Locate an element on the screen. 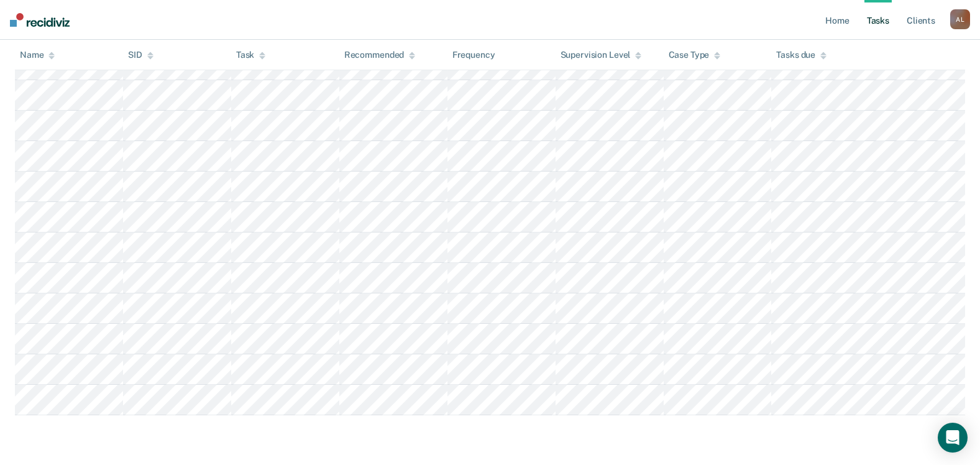 This screenshot has height=465, width=980. div: A L is located at coordinates (960, 19).